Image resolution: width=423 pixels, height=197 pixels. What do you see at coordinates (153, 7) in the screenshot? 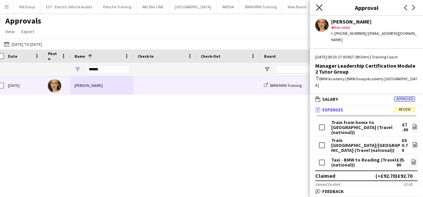
I see `button: RACING LINE` at bounding box center [153, 7].